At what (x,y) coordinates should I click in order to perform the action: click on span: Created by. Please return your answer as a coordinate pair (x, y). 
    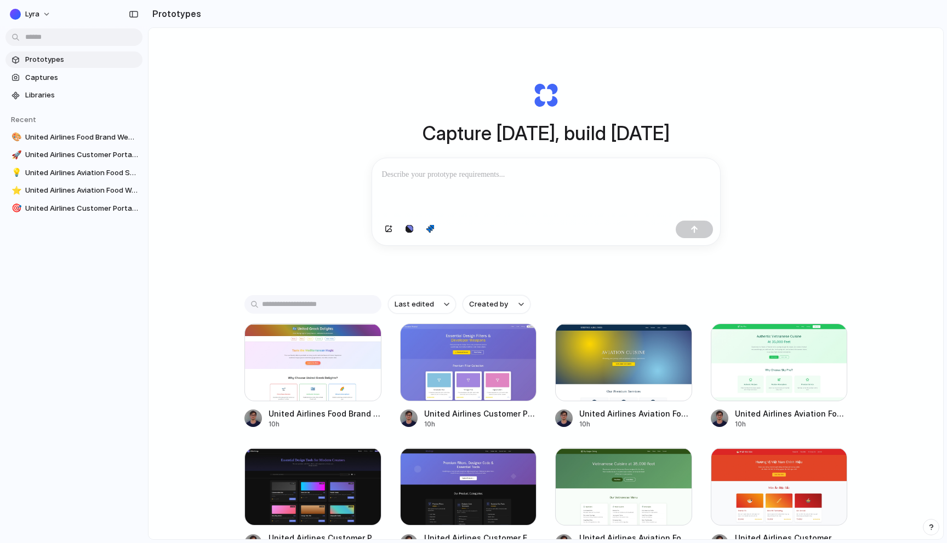
    Looking at the image, I should click on (488, 305).